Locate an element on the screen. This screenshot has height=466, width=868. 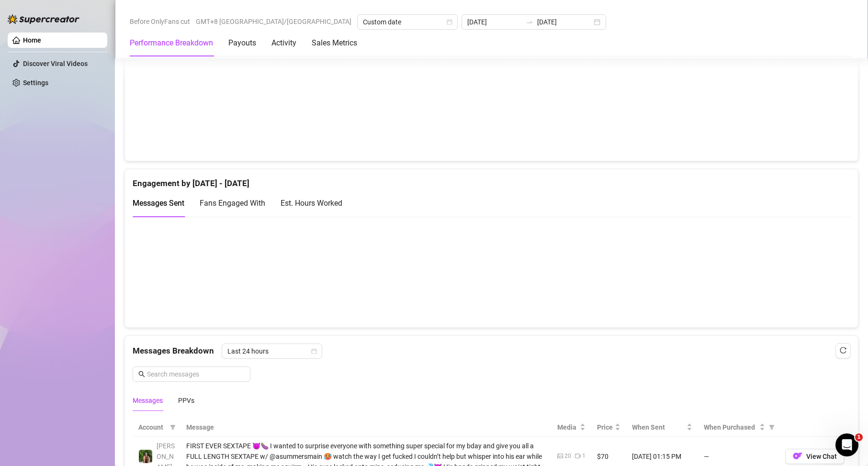
div: PPVs is located at coordinates (186, 401).